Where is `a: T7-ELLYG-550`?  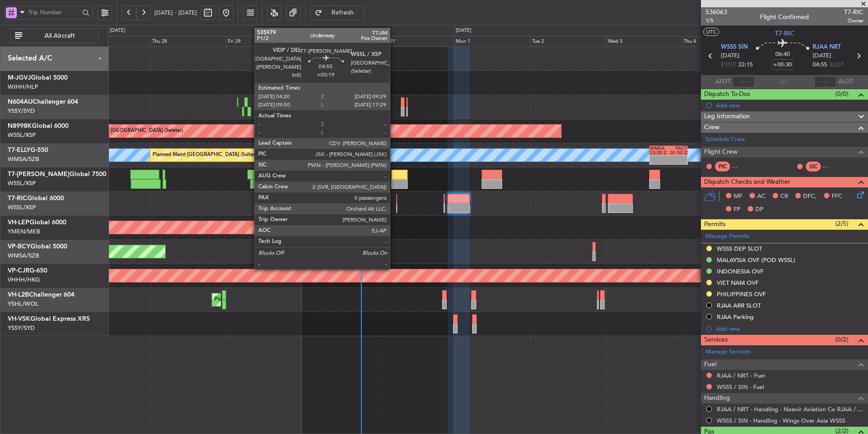
a: T7-ELLYG-550 is located at coordinates (27, 150).